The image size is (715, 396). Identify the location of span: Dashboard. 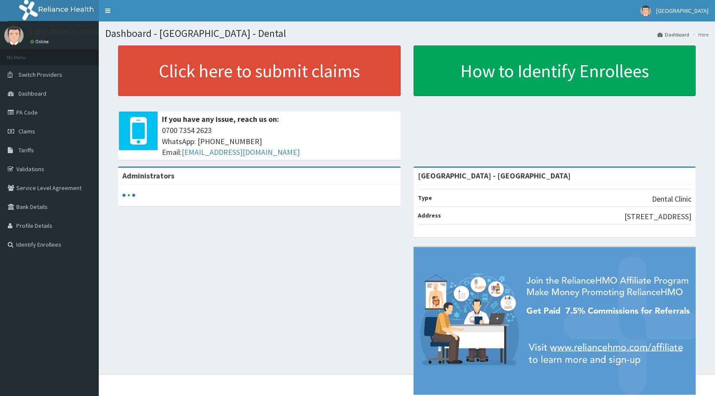
(32, 94).